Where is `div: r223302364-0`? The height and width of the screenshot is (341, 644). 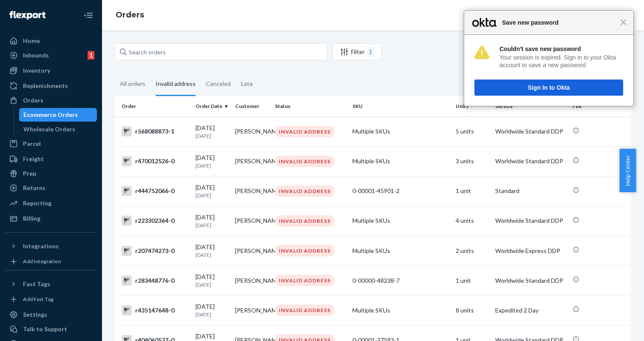
div: r223302364-0 is located at coordinates (155, 220).